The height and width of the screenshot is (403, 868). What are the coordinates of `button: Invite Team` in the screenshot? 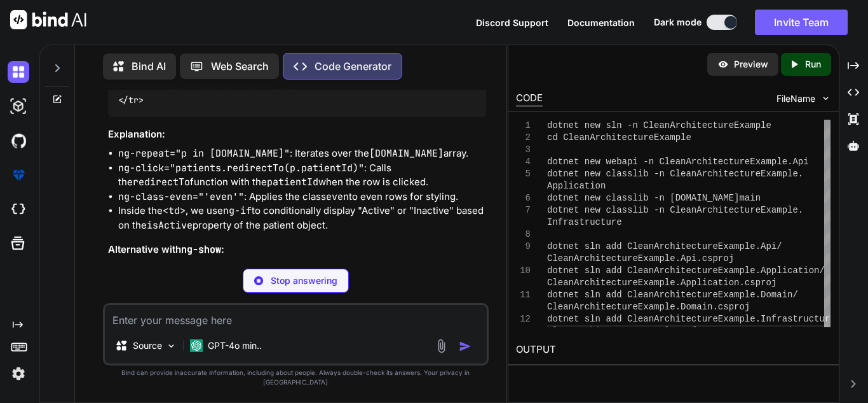 It's located at (802, 22).